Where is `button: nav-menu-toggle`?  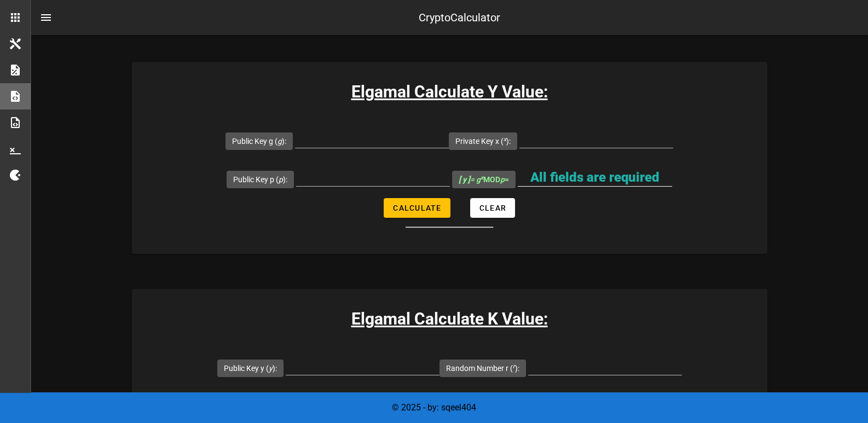
button: nav-menu-toggle is located at coordinates (46, 18).